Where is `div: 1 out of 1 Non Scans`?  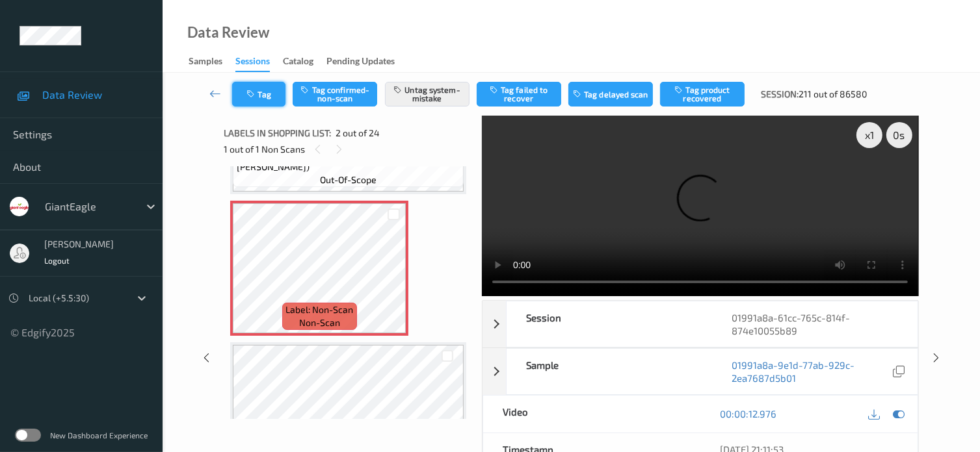
div: 1 out of 1 Non Scans is located at coordinates (348, 149).